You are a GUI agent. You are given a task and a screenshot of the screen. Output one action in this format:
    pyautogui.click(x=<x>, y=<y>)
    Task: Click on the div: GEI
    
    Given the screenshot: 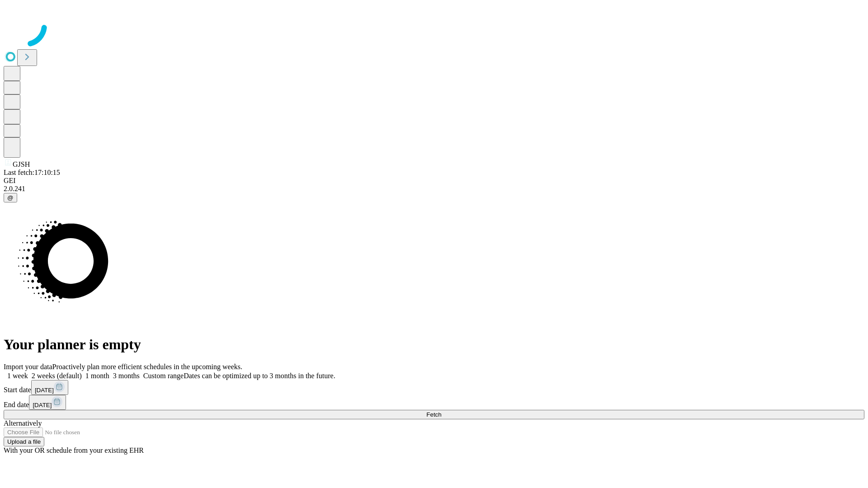 What is the action you would take?
    pyautogui.click(x=434, y=181)
    